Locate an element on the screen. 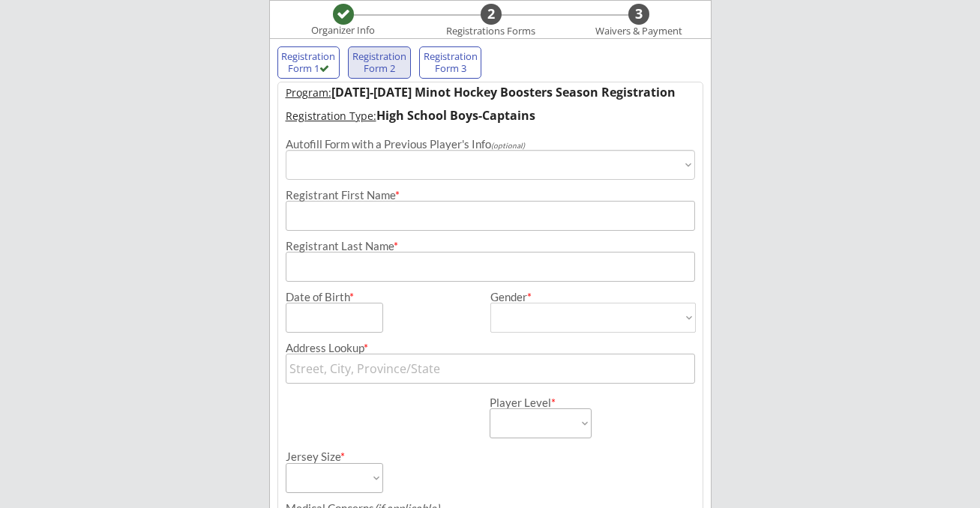 The height and width of the screenshot is (508, 980). input: Street, City, Province/State is located at coordinates (490, 369).